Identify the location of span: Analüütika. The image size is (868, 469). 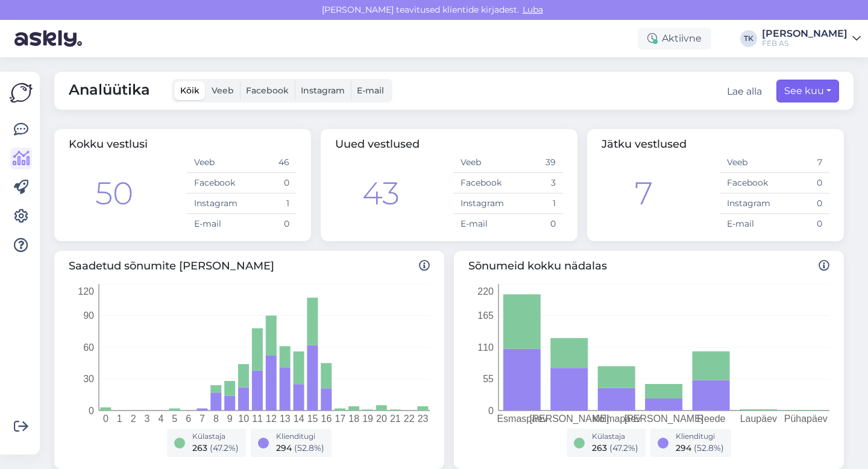
(109, 91).